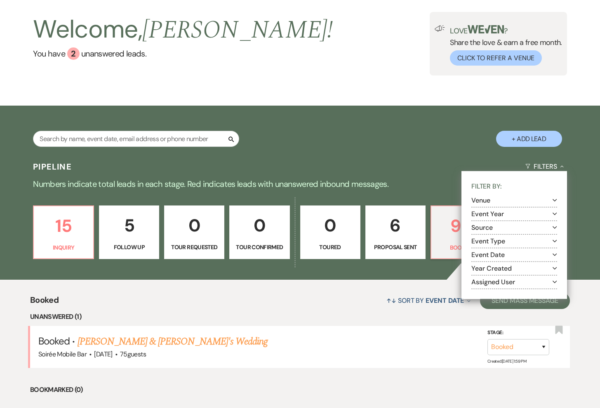 Image resolution: width=600 pixels, height=408 pixels. What do you see at coordinates (183, 30) in the screenshot?
I see `h2: Welcome,` at bounding box center [183, 30].